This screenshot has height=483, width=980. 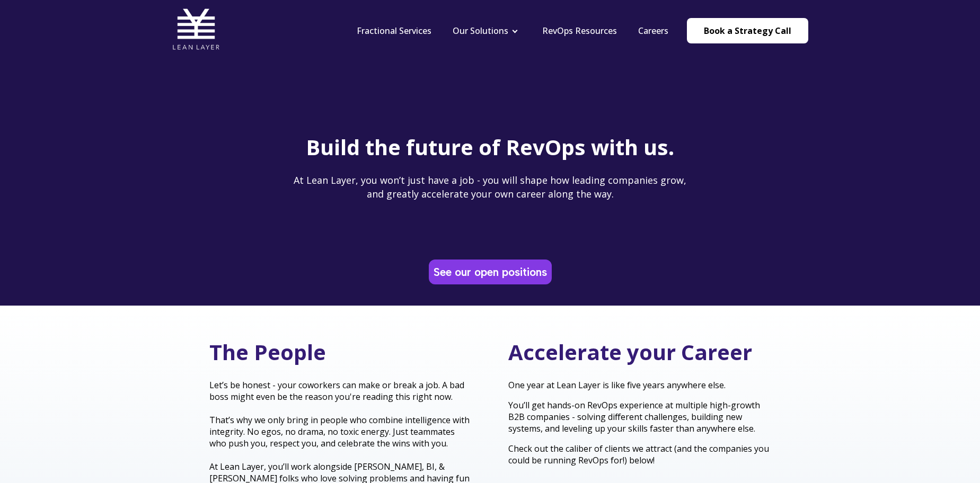 What do you see at coordinates (630, 352) in the screenshot?
I see `span: Accelerate your Career` at bounding box center [630, 352].